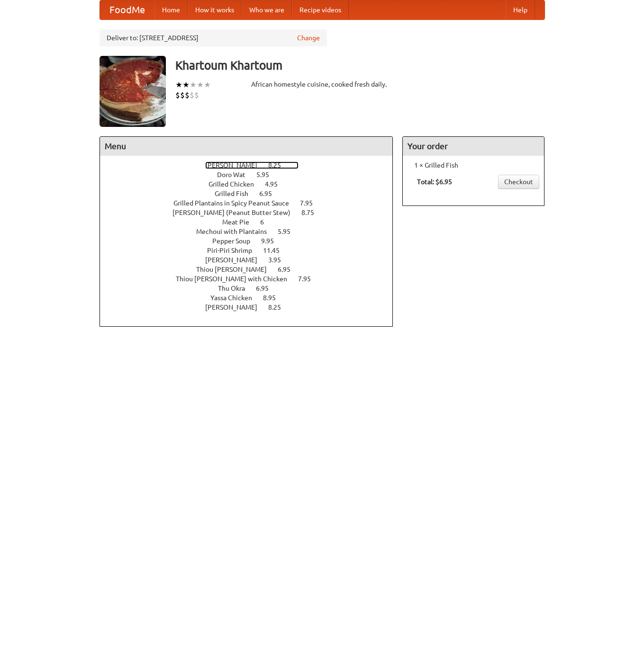 This screenshot has width=644, height=670. What do you see at coordinates (251, 184) in the screenshot?
I see `a: Grilled Chicken 4.95` at bounding box center [251, 184].